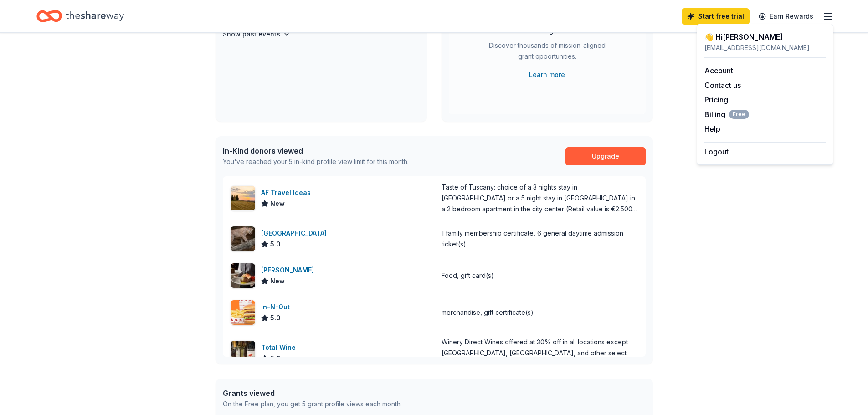 This screenshot has height=415, width=868. I want to click on button: Contact us, so click(723, 85).